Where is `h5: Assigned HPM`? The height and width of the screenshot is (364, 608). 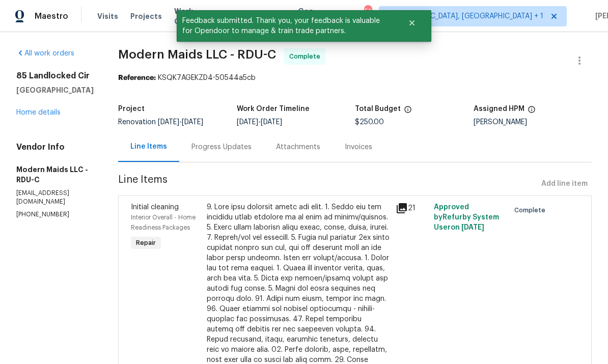 h5: Assigned HPM is located at coordinates (499, 109).